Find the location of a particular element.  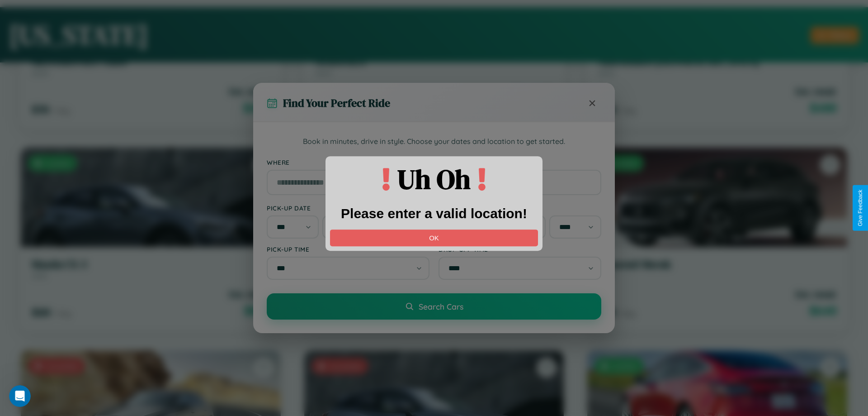

span: Search Cars is located at coordinates (441, 307).